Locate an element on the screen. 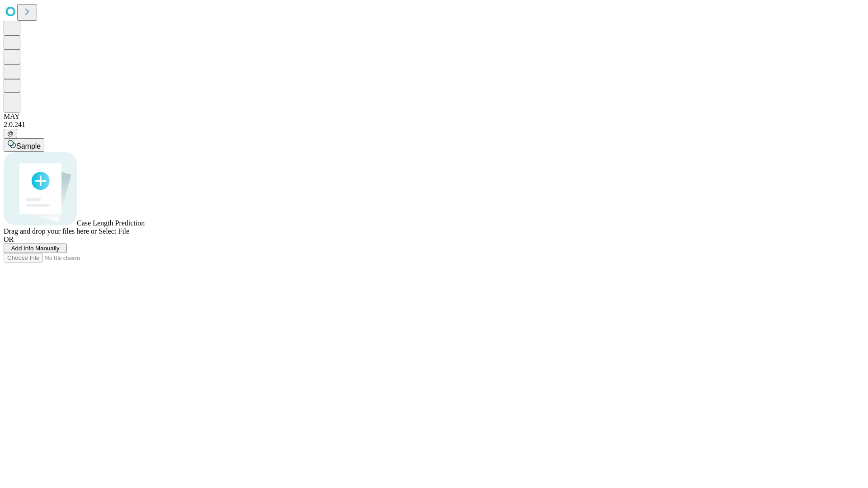 This screenshot has width=868, height=488. span: Add Info Manually is located at coordinates (35, 248).